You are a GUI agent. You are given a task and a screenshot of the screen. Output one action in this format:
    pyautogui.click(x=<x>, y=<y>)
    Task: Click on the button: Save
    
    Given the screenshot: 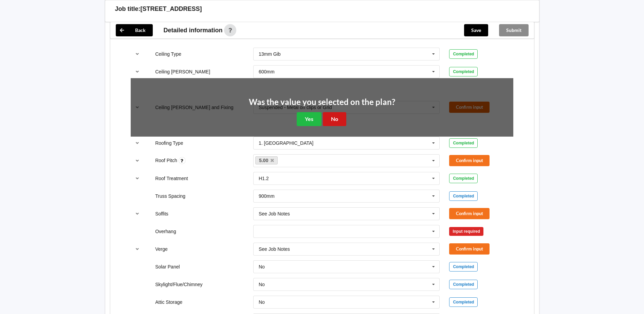 What is the action you would take?
    pyautogui.click(x=476, y=30)
    